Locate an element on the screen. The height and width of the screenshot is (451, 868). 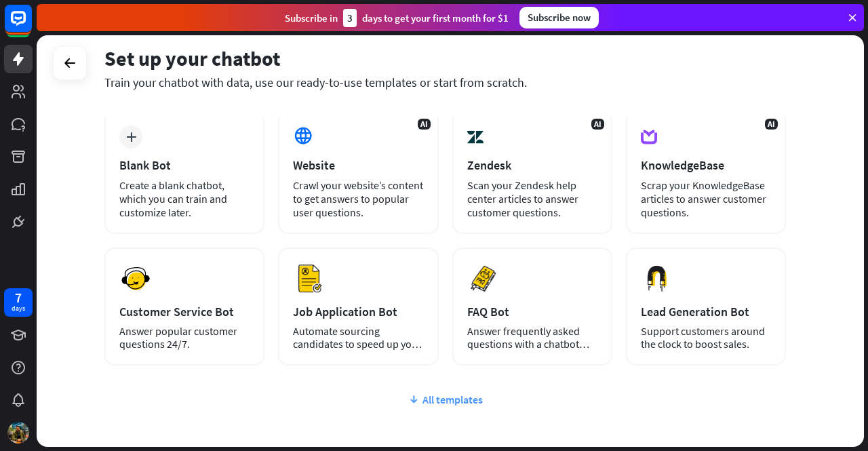
div: Lead Generation Bot is located at coordinates (706, 311).